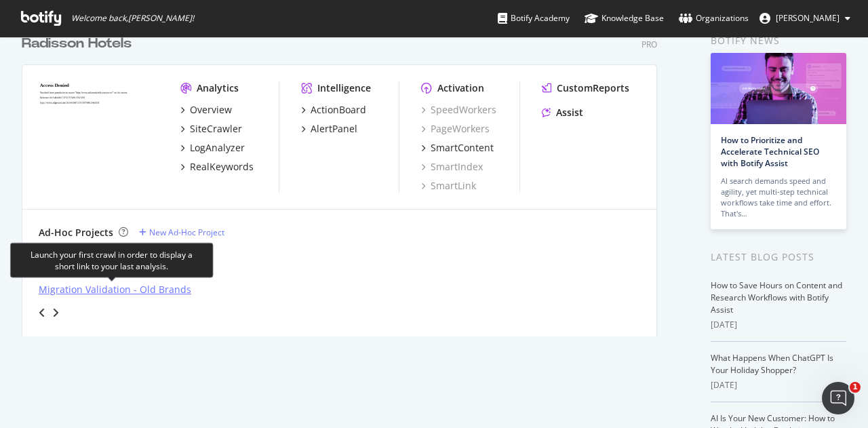 The width and height of the screenshot is (868, 428). What do you see at coordinates (344, 177) in the screenshot?
I see `div: grid` at bounding box center [344, 177].